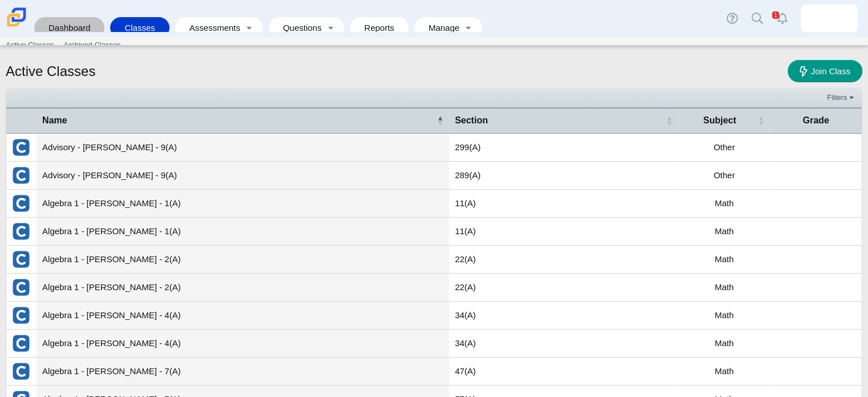 This screenshot has width=868, height=397. Describe the element at coordinates (670, 120) in the screenshot. I see `span: Section : Activate to sort` at that location.